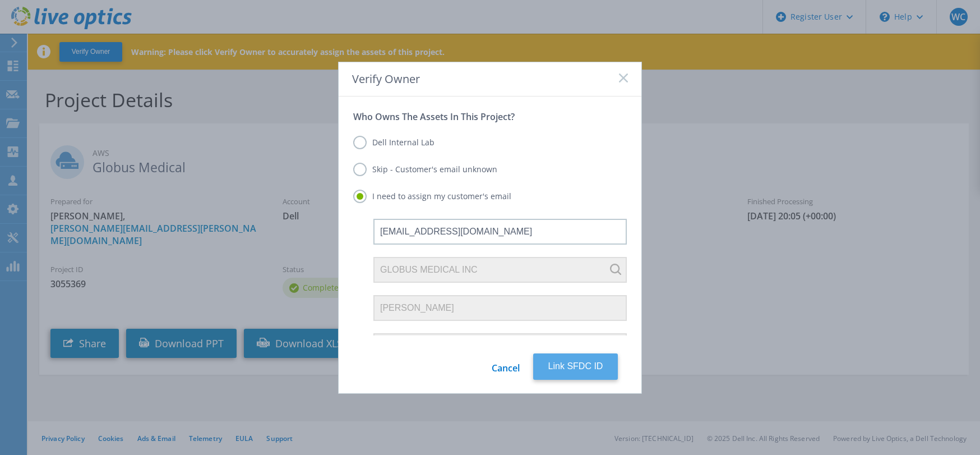 The height and width of the screenshot is (455, 980). I want to click on span: Verify Owner, so click(386, 78).